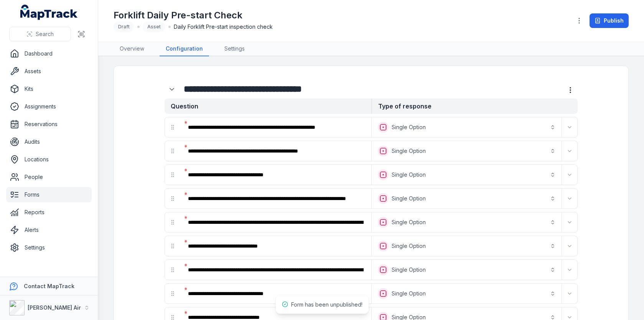 The image size is (644, 320). What do you see at coordinates (49, 160) in the screenshot?
I see `a: Locations` at bounding box center [49, 160].